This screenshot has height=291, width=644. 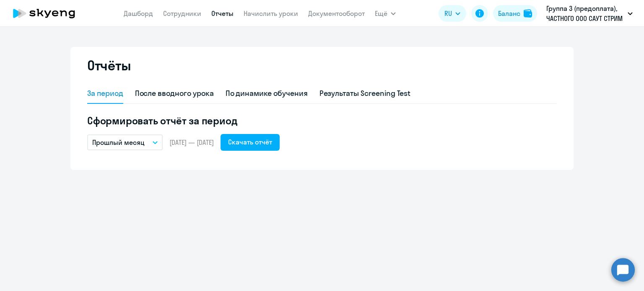 I want to click on a: Документооборот, so click(x=336, y=13).